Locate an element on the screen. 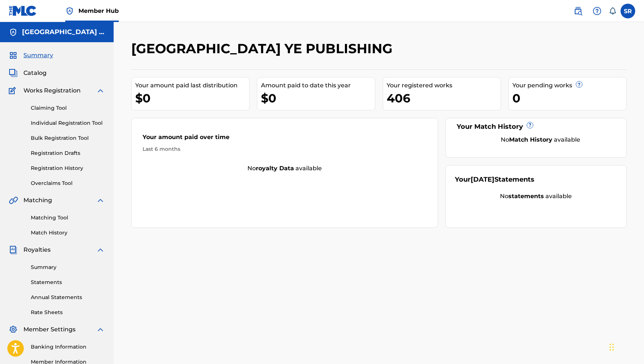 The width and height of the screenshot is (644, 364). img: Accounts is located at coordinates (13, 32).